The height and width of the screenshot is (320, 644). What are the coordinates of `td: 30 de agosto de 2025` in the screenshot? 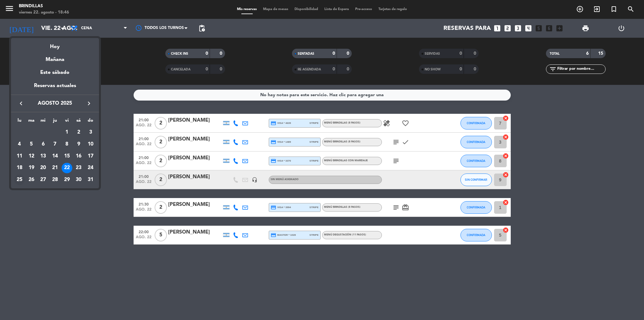 It's located at (79, 180).